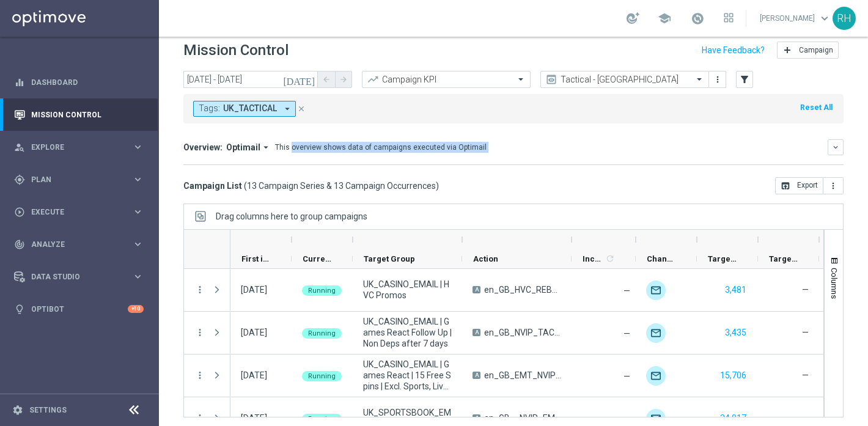  What do you see at coordinates (48, 410) in the screenshot?
I see `a: Settings` at bounding box center [48, 410].